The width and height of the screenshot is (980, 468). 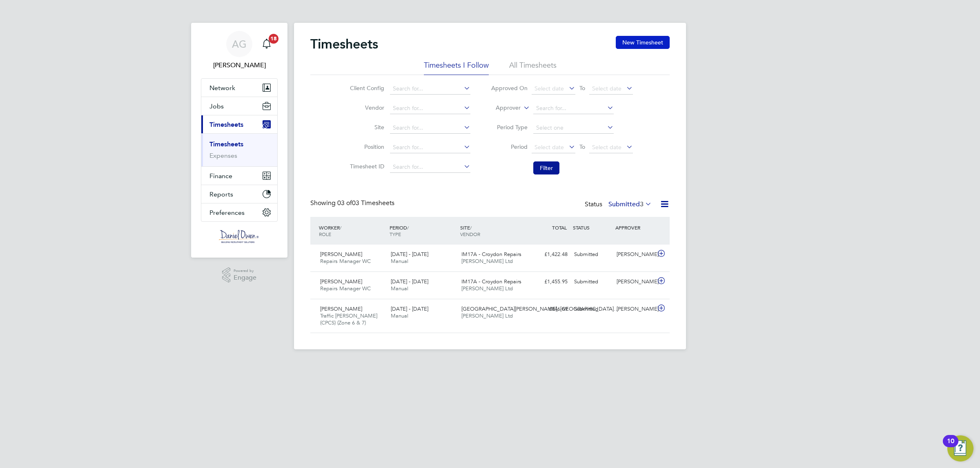 What do you see at coordinates (240, 176) in the screenshot?
I see `button: Finance` at bounding box center [240, 176].